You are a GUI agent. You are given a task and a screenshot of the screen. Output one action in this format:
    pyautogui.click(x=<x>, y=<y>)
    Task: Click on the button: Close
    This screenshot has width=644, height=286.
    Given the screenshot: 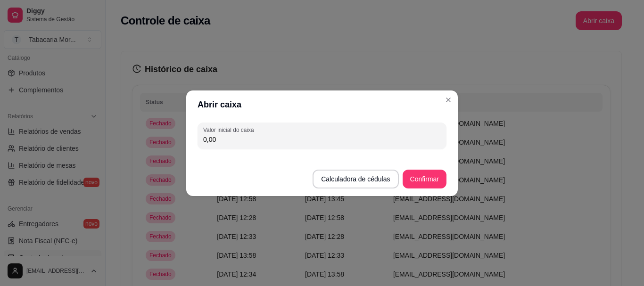 What is the action you would take?
    pyautogui.click(x=448, y=100)
    